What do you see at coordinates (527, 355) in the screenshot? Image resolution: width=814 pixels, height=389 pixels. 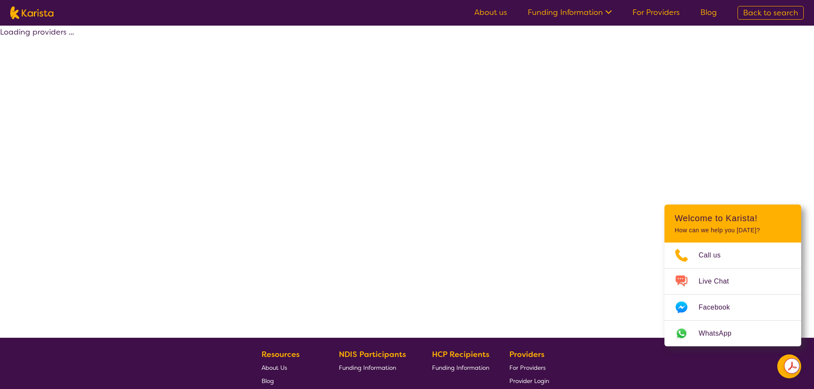 I see `b: Providers` at bounding box center [527, 355].